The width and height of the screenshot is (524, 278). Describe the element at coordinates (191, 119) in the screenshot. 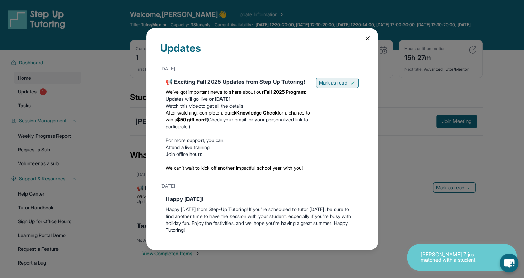

I see `strong: $50 gift card` at that location.